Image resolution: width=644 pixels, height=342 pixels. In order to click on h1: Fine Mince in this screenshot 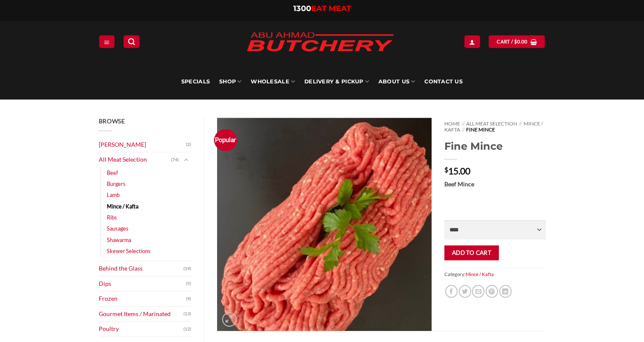, I will do `click(495, 146)`.